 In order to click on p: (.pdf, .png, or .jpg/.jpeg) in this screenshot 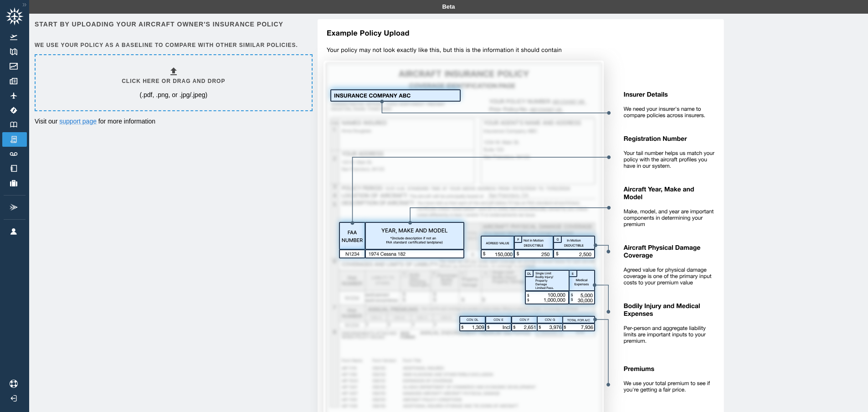, I will do `click(173, 95)`.